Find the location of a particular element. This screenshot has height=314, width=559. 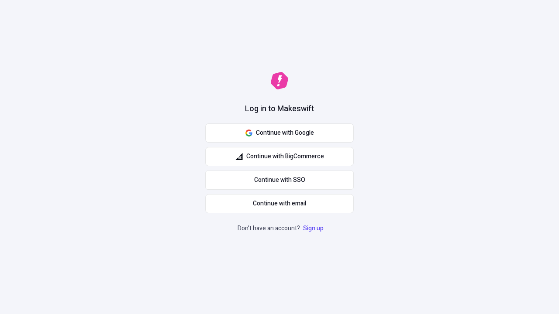

button: Continue with Google is located at coordinates (279, 133).